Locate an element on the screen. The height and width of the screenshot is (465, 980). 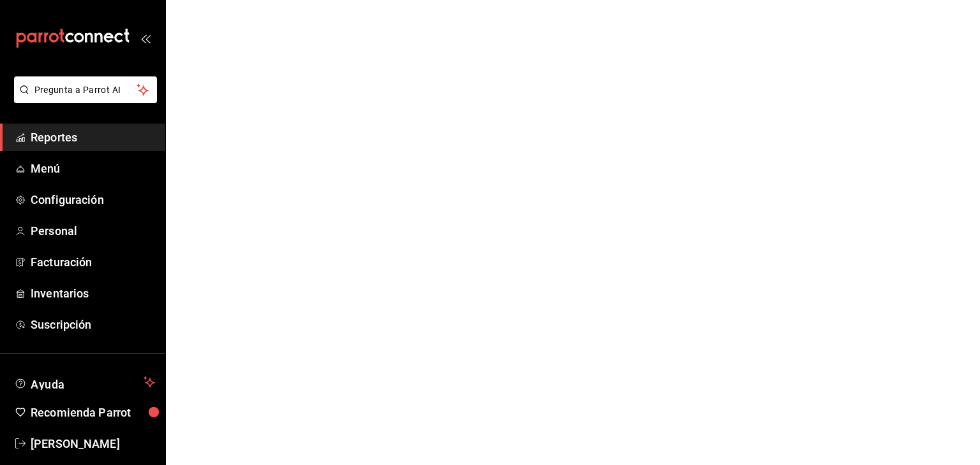
span: Configuración is located at coordinates (93, 200).